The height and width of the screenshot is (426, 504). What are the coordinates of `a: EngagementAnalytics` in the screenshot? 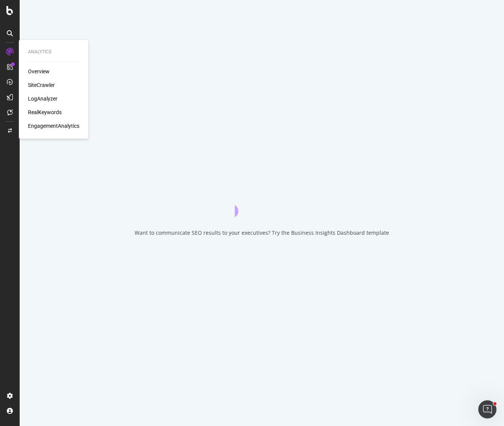 It's located at (54, 126).